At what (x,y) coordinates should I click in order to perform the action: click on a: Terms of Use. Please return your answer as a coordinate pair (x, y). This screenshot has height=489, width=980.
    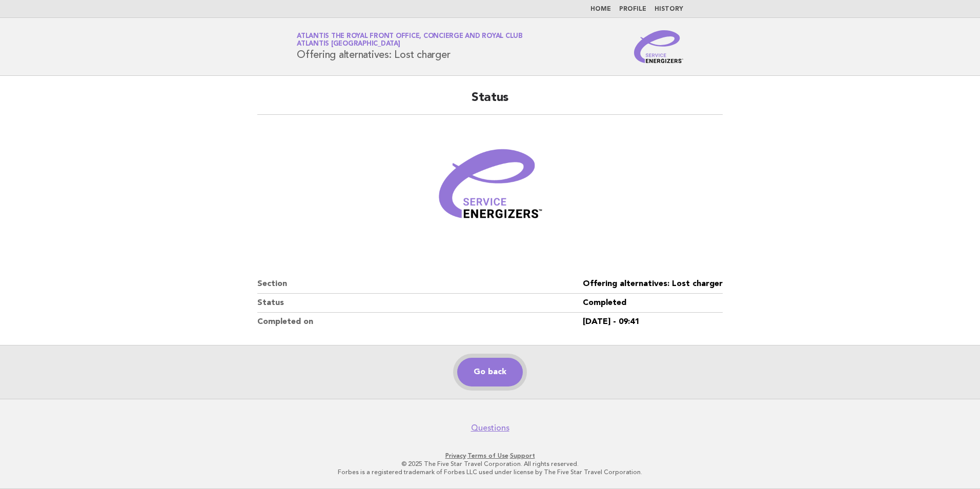
    Looking at the image, I should click on (488, 455).